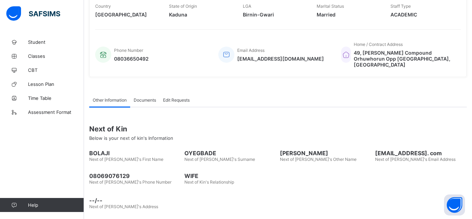  Describe the element at coordinates (131, 138) in the screenshot. I see `span: Below is your next of kin's Information` at that location.